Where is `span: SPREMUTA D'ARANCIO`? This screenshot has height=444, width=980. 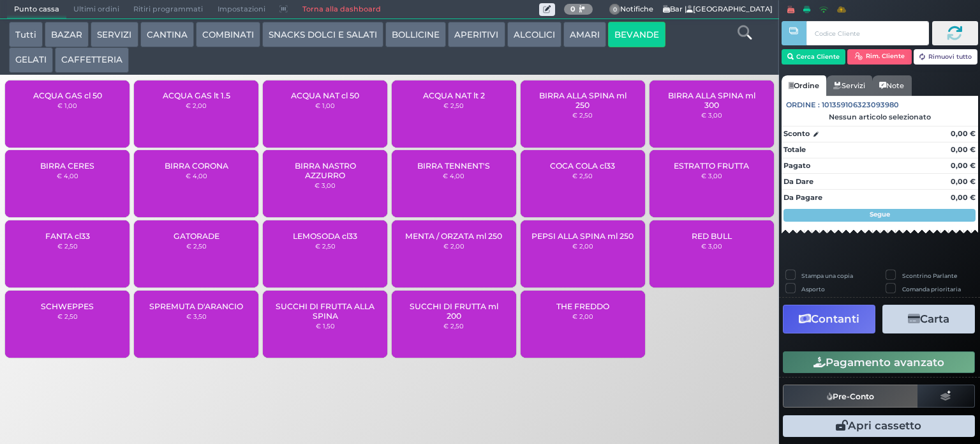
span: SPREMUTA D'ARANCIO is located at coordinates (196, 306).